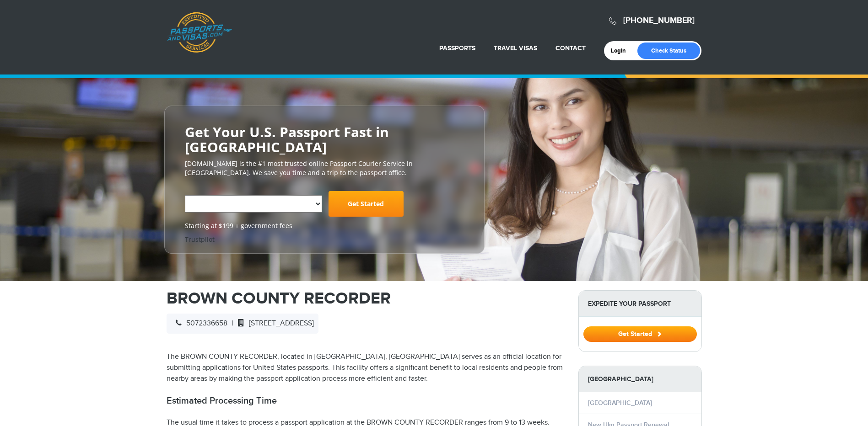 The image size is (868, 426). Describe the element at coordinates (457, 48) in the screenshot. I see `a: Passports` at that location.